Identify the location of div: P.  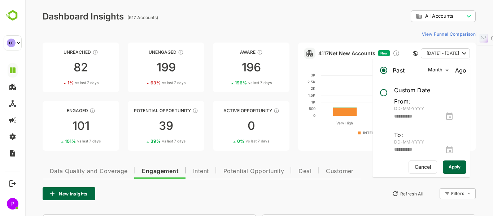
(13, 204).